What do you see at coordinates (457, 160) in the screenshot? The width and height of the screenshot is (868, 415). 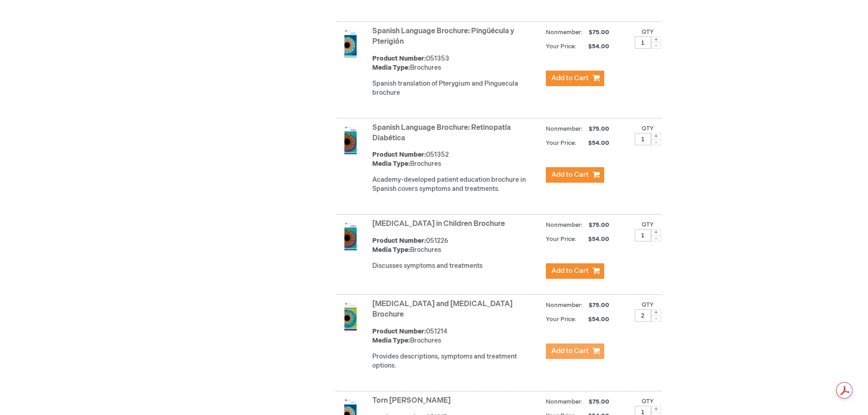 I see `div: 051352 Brochures` at bounding box center [457, 160].